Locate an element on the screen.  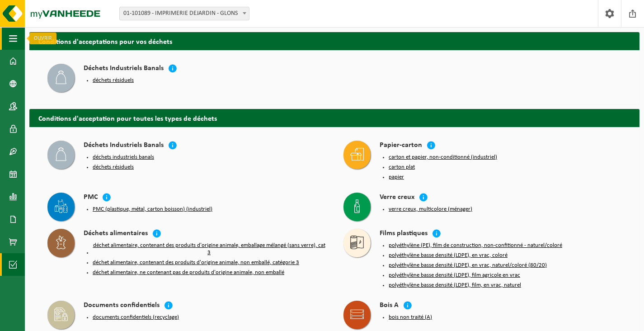
h4: Déchets alimentaires is located at coordinates (116, 234).